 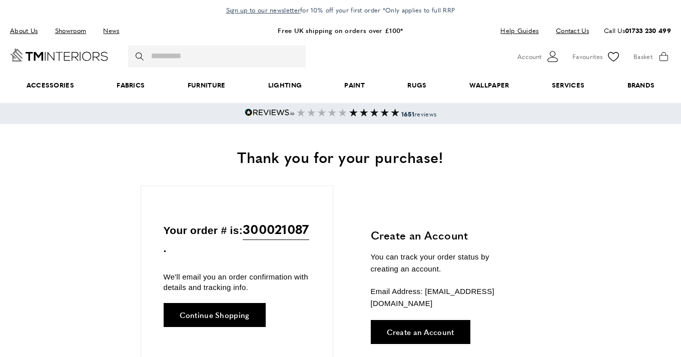 What do you see at coordinates (131, 85) in the screenshot?
I see `a: Fabrics` at bounding box center [131, 85].